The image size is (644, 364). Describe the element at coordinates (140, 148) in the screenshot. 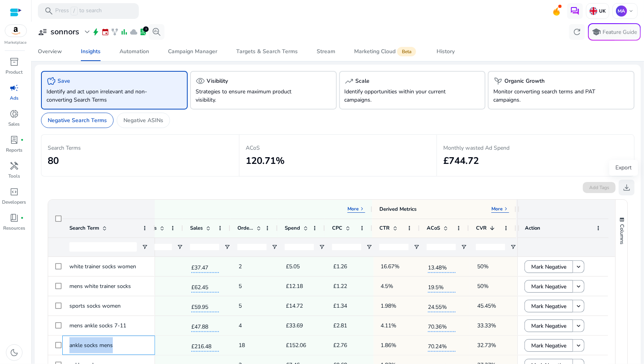

I see `p: Search Terms` at that location.